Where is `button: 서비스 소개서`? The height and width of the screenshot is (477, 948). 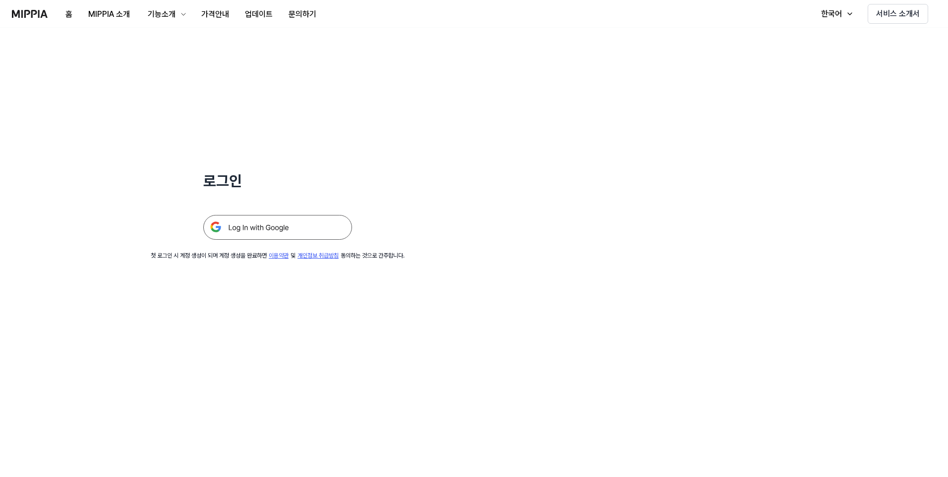
button: 서비스 소개서 is located at coordinates (897, 14).